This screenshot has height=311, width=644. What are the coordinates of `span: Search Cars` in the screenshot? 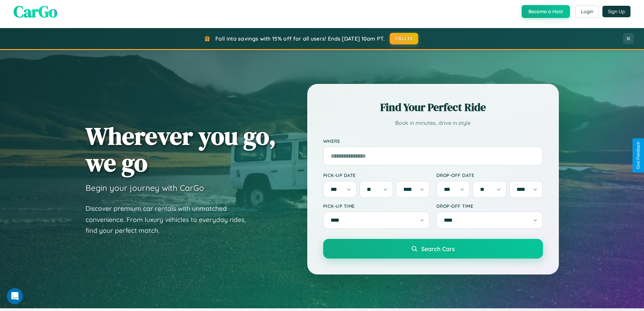 It's located at (438, 248).